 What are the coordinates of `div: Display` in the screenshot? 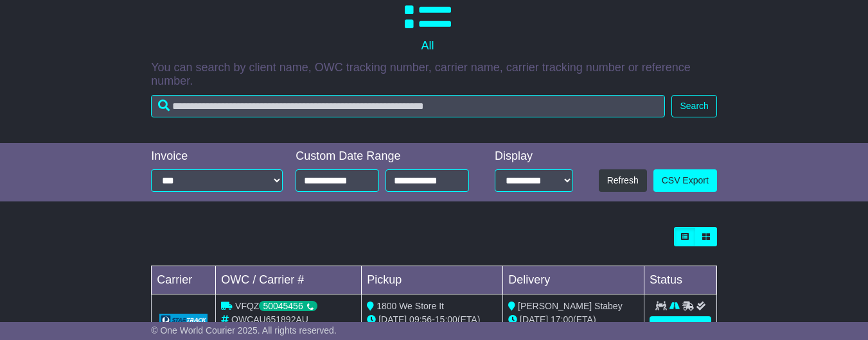 It's located at (534, 157).